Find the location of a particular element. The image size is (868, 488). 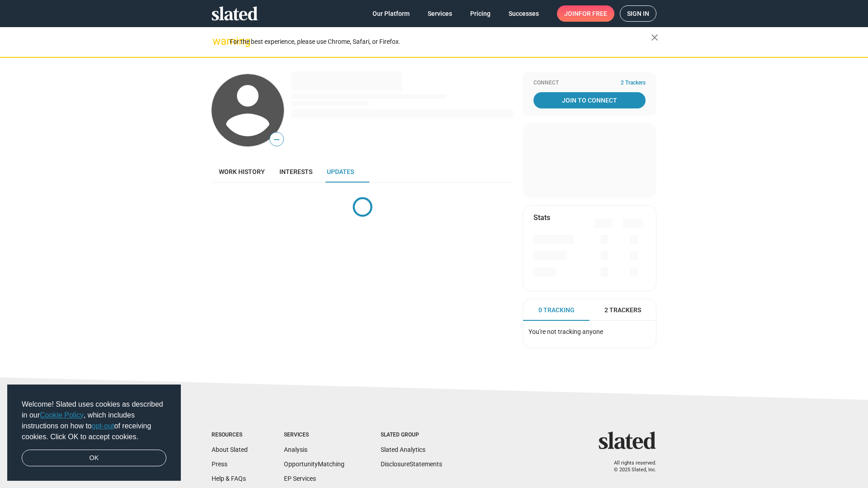

a: dismiss cookie message is located at coordinates (94, 458).